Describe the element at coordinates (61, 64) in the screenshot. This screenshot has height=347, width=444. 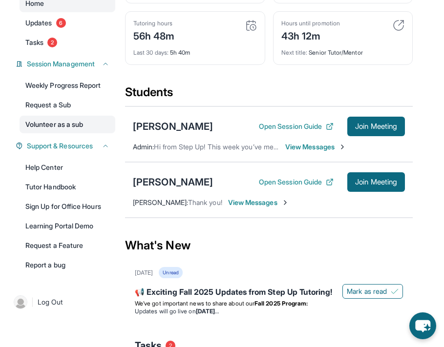
I see `span: Session Management` at that location.